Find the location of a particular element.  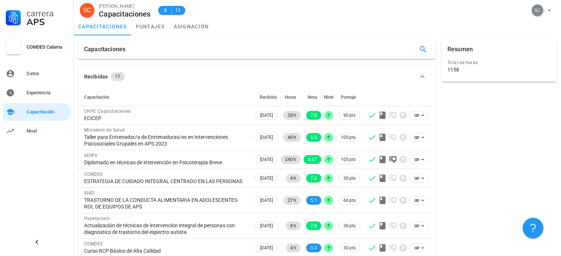

th: Nivel is located at coordinates (329, 97).